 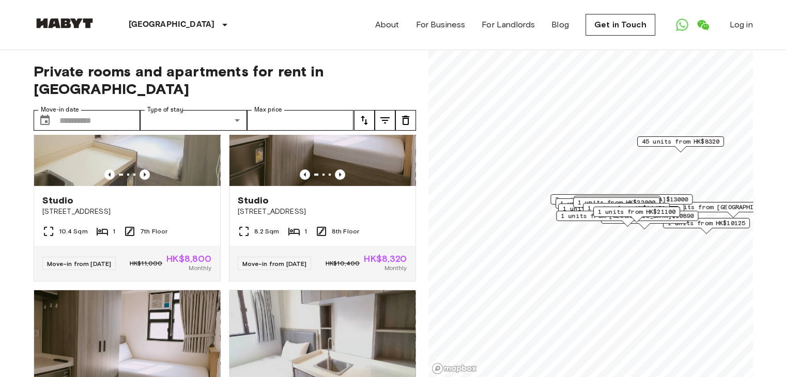 I want to click on label: Max price, so click(x=268, y=110).